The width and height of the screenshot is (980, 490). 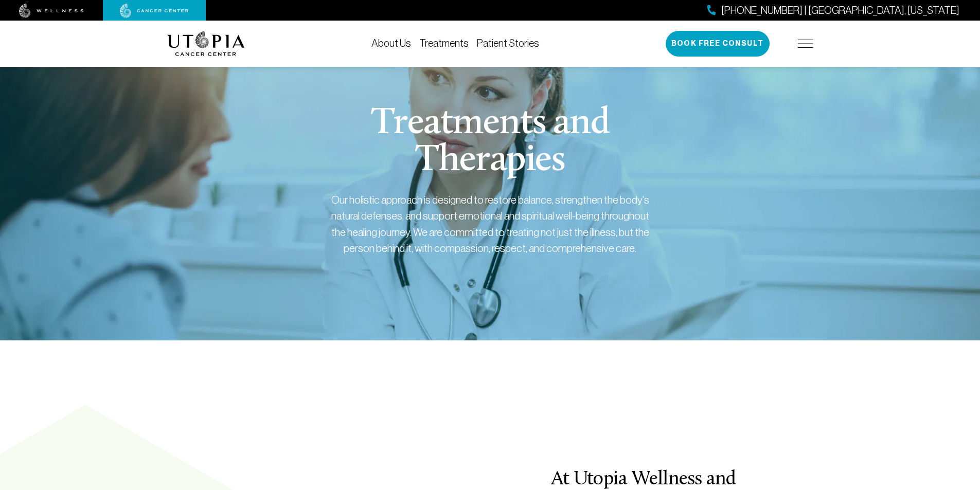 I want to click on img: wellness, so click(x=52, y=11).